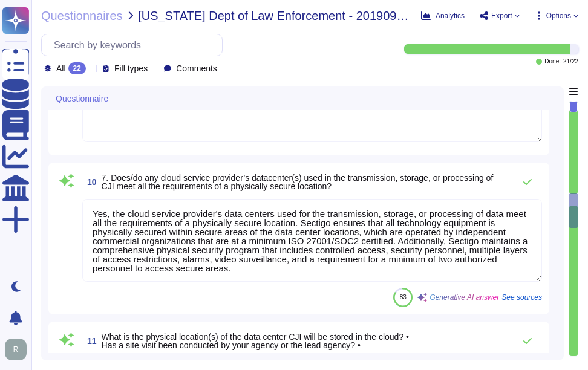  What do you see at coordinates (76, 69) in the screenshot?
I see `div: 22` at bounding box center [76, 69].